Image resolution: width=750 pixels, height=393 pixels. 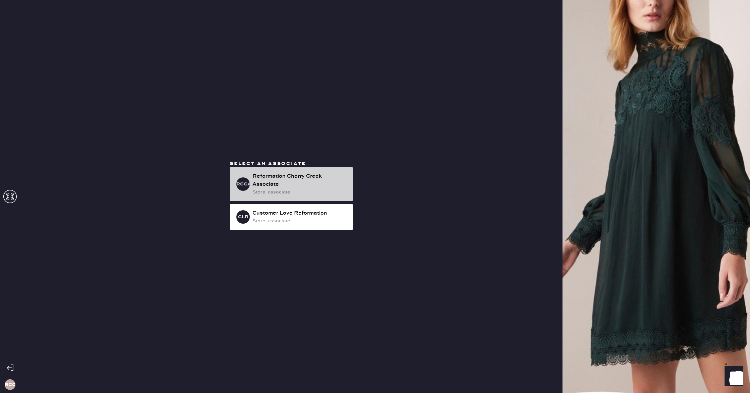 I want to click on h3: RCCA, so click(x=243, y=184).